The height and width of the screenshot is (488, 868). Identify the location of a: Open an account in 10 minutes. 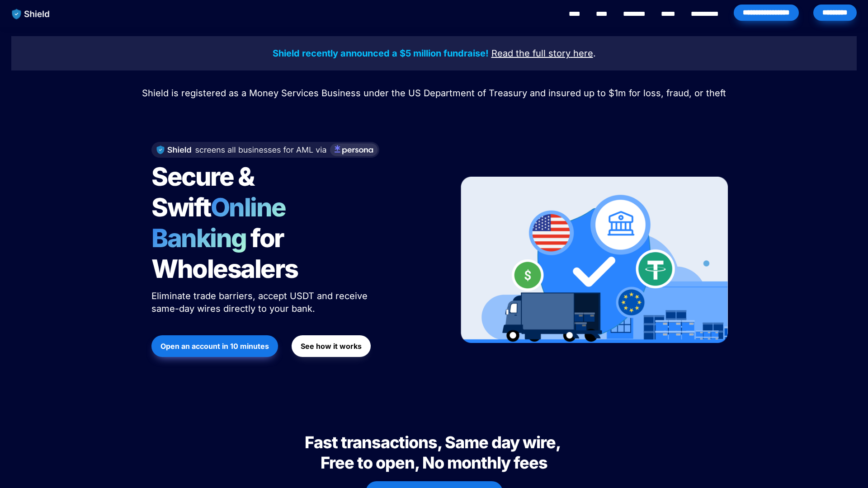
(215, 346).